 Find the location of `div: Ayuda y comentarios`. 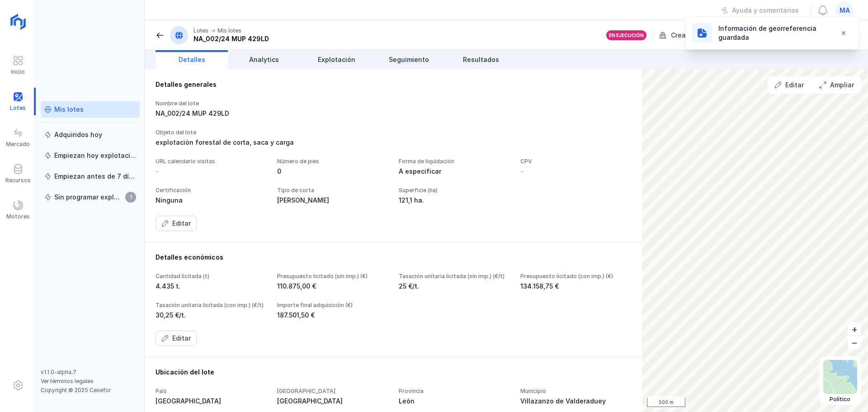

div: Ayuda y comentarios is located at coordinates (766, 11).